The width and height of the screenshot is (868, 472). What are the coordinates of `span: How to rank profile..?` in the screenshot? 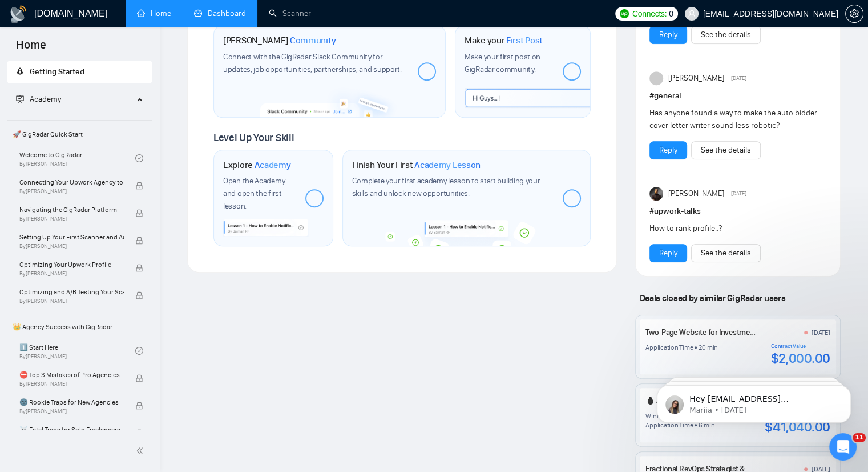 It's located at (686, 228).